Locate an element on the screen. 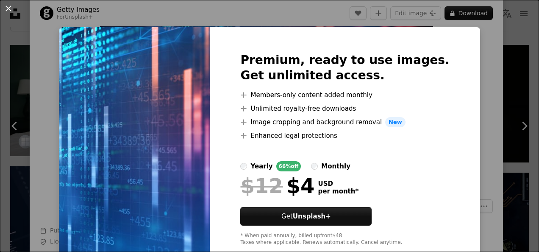  li: Enhanced legal protections is located at coordinates (344, 136).